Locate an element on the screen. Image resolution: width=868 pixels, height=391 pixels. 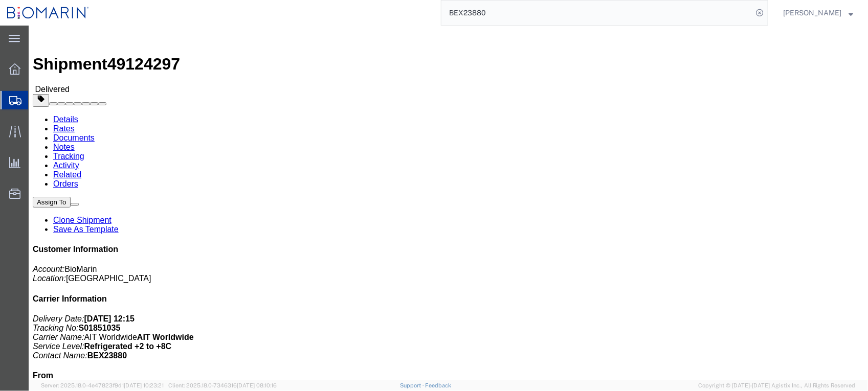
a: Feedback is located at coordinates (438, 386).